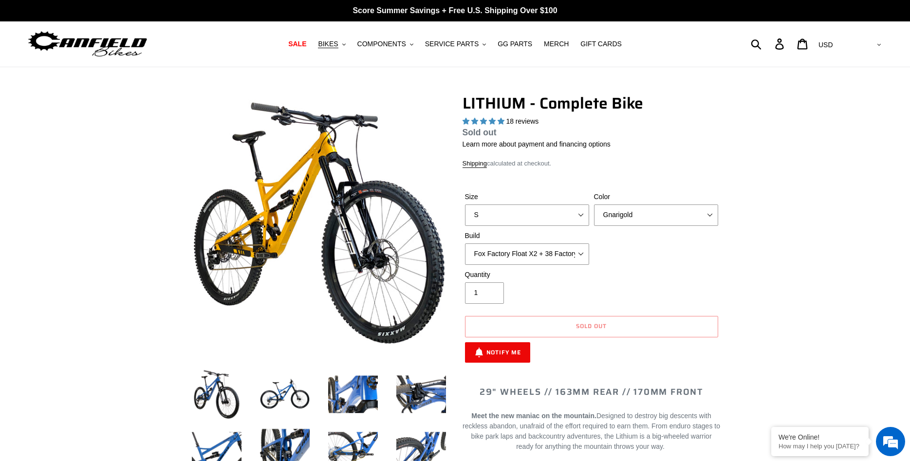 The width and height of the screenshot is (910, 461). What do you see at coordinates (452, 44) in the screenshot?
I see `span: SERVICE PARTS` at bounding box center [452, 44].